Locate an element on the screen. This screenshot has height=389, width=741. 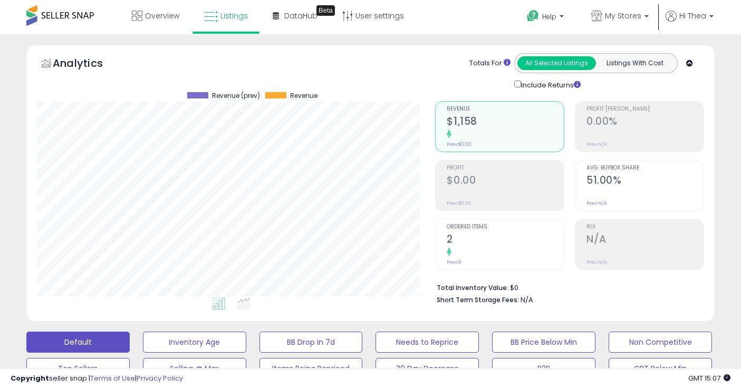
span: DataHub is located at coordinates (300, 16).